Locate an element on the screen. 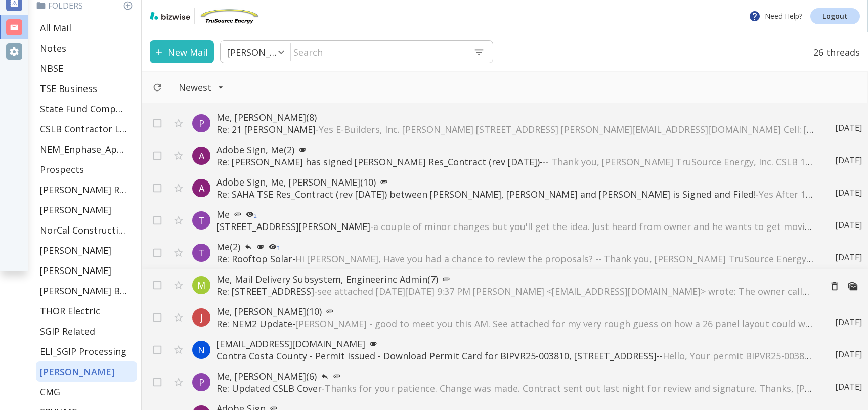 The height and width of the screenshot is (410, 868). p: CSLB Contractor License is located at coordinates (84, 129).